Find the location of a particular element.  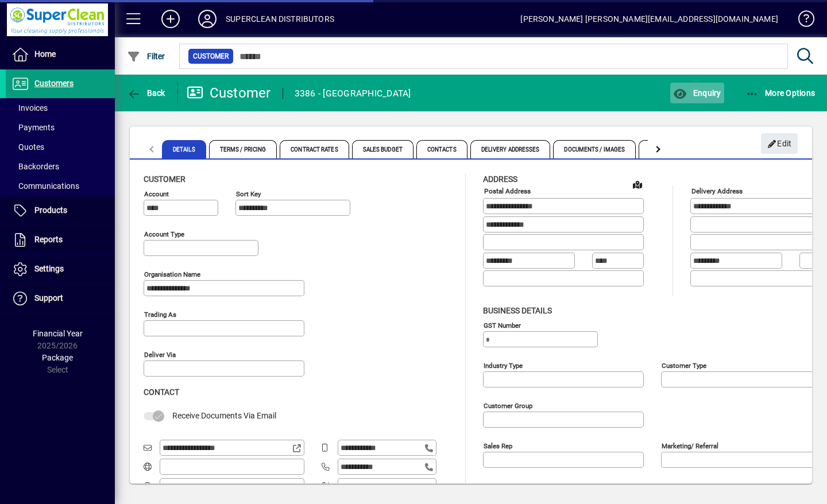

span: Payments is located at coordinates (33, 127).